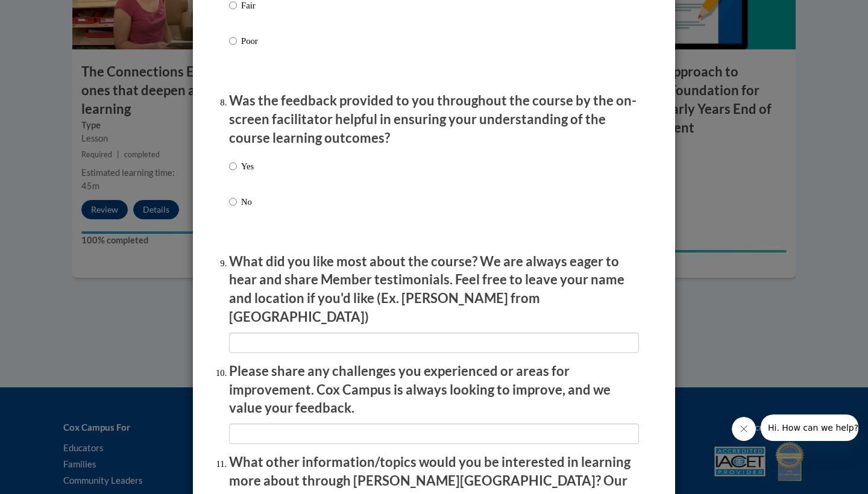  Describe the element at coordinates (257, 41) in the screenshot. I see `p: Poor` at that location.